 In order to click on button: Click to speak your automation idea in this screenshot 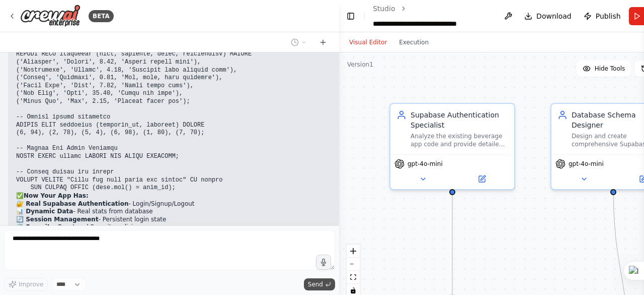, I will do `click(324, 262)`.